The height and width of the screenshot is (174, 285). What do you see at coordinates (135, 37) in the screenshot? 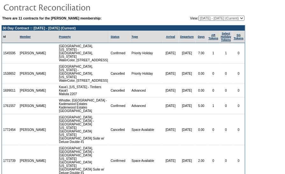
I see `a: Type` at bounding box center [135, 37].